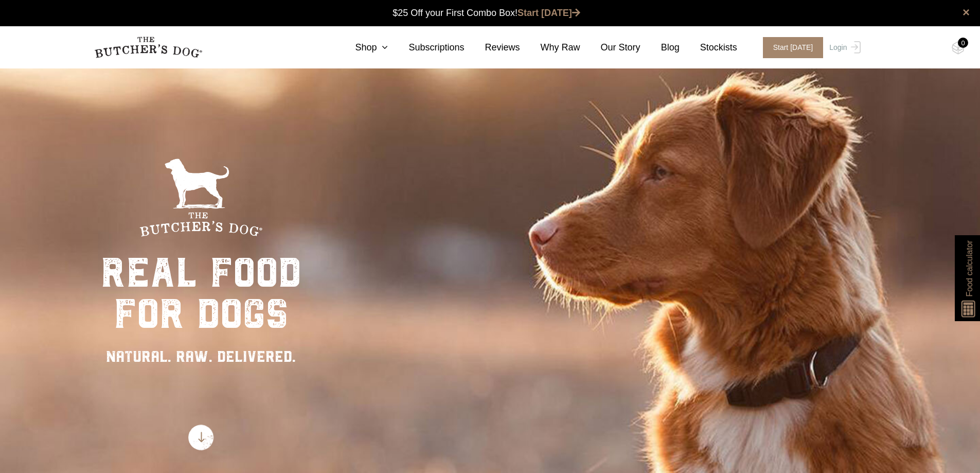 The width and height of the screenshot is (980, 473). Describe the element at coordinates (201, 293) in the screenshot. I see `div: real food for dogs` at that location.